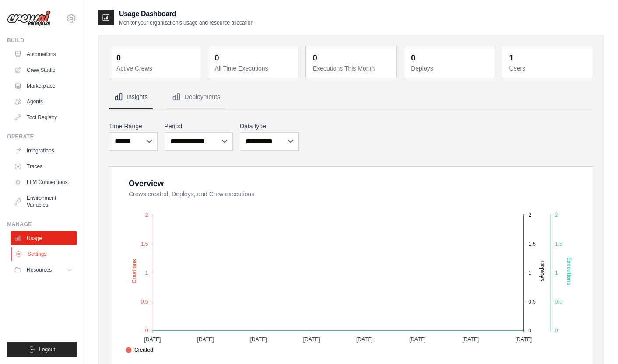 Image resolution: width=618 pixels, height=364 pixels. What do you see at coordinates (139, 350) in the screenshot?
I see `span: Created` at bounding box center [139, 350].